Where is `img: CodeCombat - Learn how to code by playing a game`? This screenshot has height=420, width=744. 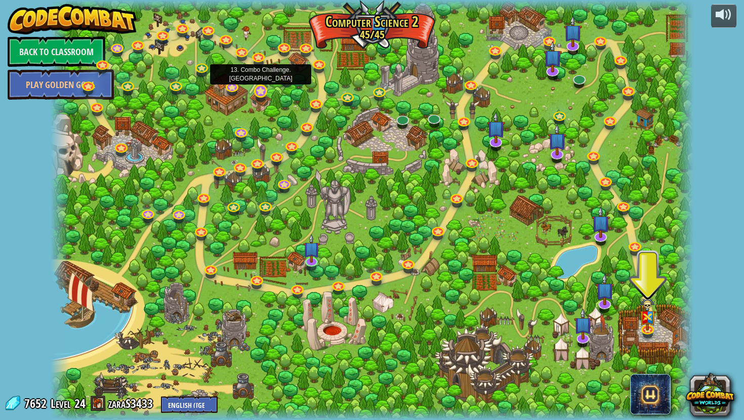 img: CodeCombat - Learn how to code by playing a game is located at coordinates (72, 19).